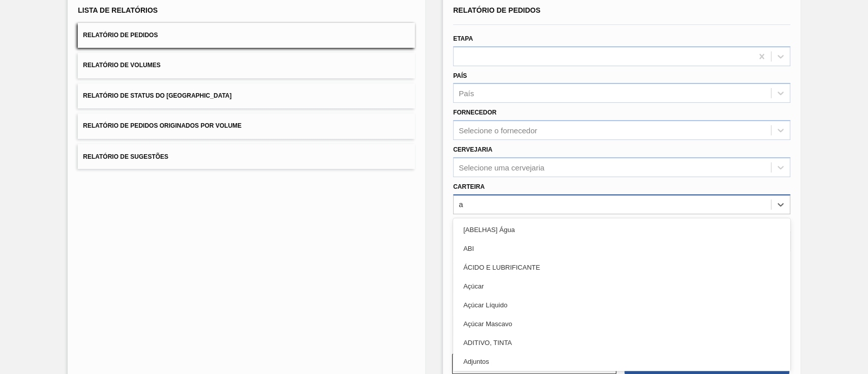  I want to click on font: Cervejaria, so click(472, 150).